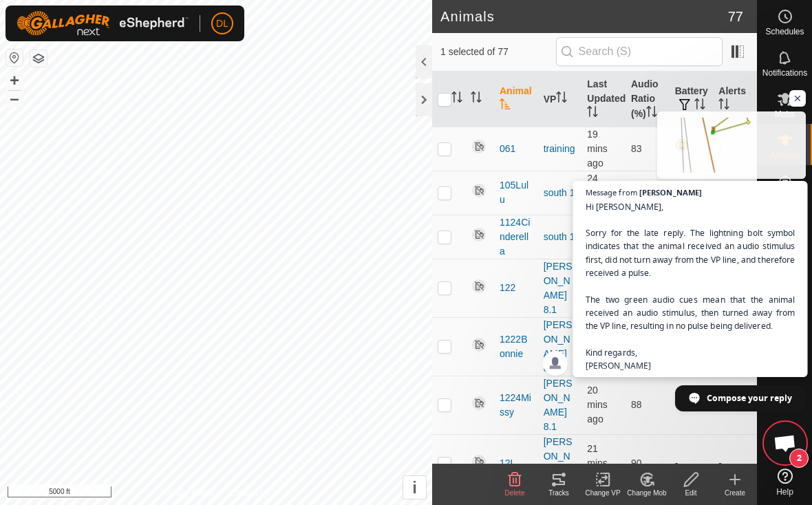 The image size is (812, 505). I want to click on div: Change Mob, so click(647, 493).